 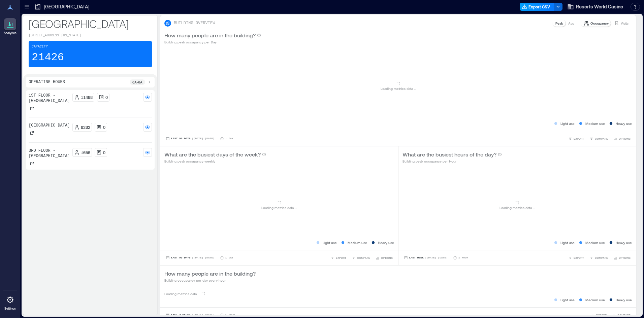 I want to click on a: Settings, so click(x=10, y=302).